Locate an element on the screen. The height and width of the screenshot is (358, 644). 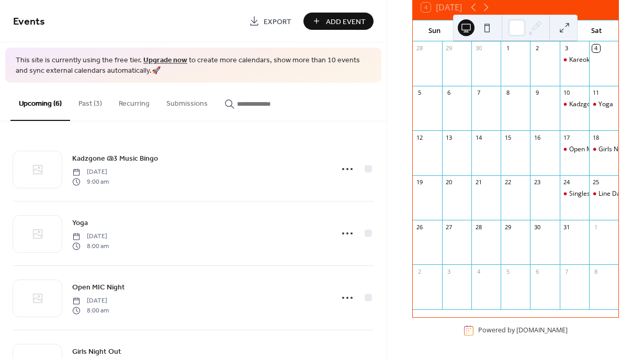
div: 26 is located at coordinates (419, 226).